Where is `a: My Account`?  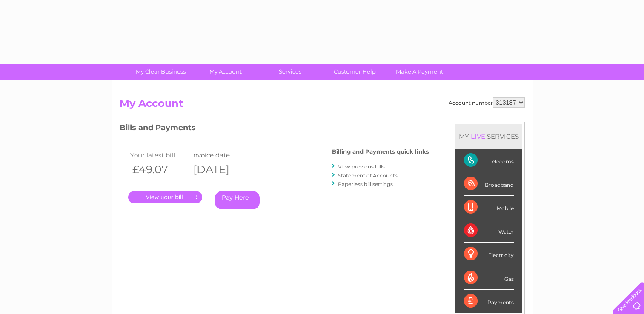
a: My Account is located at coordinates (225, 72).